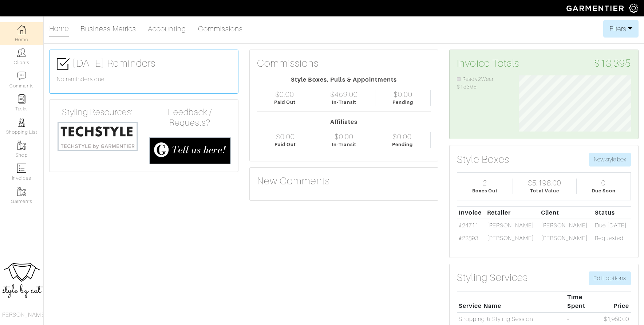 This screenshot has height=325, width=644. I want to click on h3: Invoice Totals, so click(544, 63).